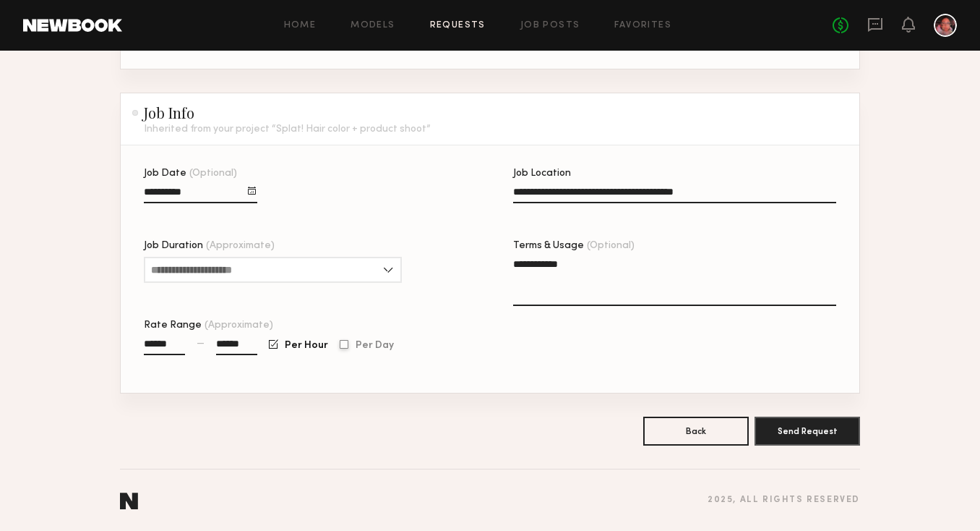 This screenshot has height=531, width=980. I want to click on div: Rate Range, so click(305, 325).